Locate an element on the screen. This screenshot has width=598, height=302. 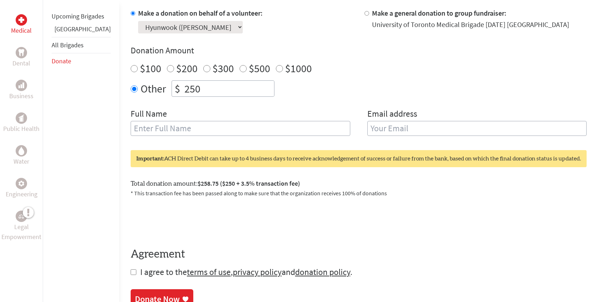
img: Legal Empowerment is located at coordinates (21, 216).